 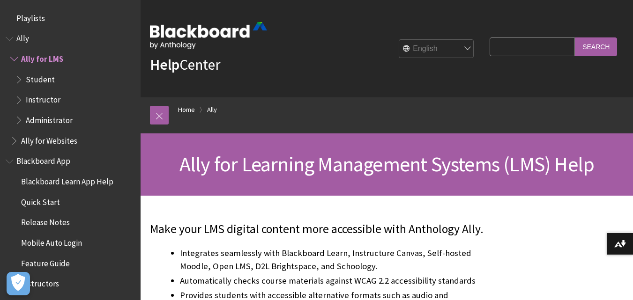 What do you see at coordinates (42, 57) in the screenshot?
I see `span: Ally for LMS` at bounding box center [42, 57].